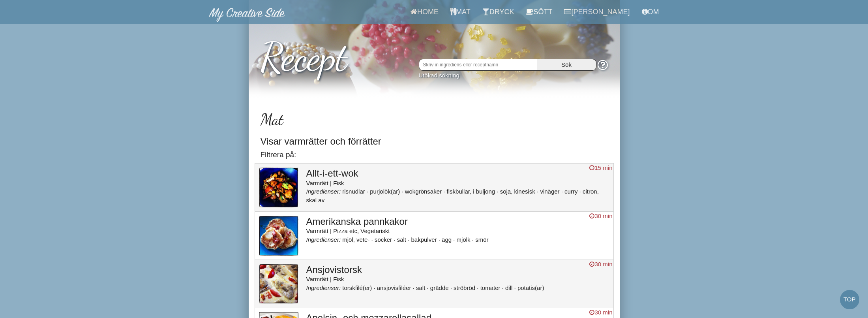 The width and height of the screenshot is (868, 318). What do you see at coordinates (520, 191) in the screenshot?
I see `li: soja, kinesisk` at bounding box center [520, 191].